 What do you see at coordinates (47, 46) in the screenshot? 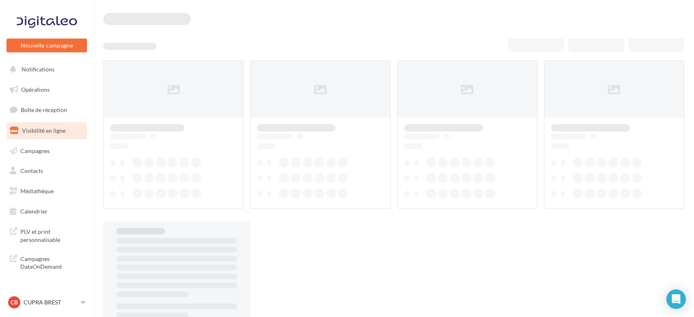
I see `button: Nouvelle campagne` at bounding box center [47, 46].